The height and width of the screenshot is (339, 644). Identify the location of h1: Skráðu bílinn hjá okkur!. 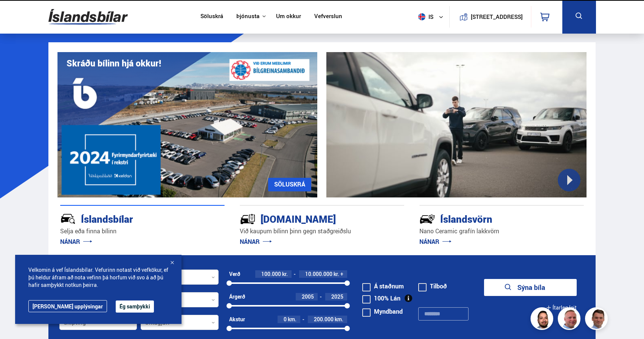
(114, 63).